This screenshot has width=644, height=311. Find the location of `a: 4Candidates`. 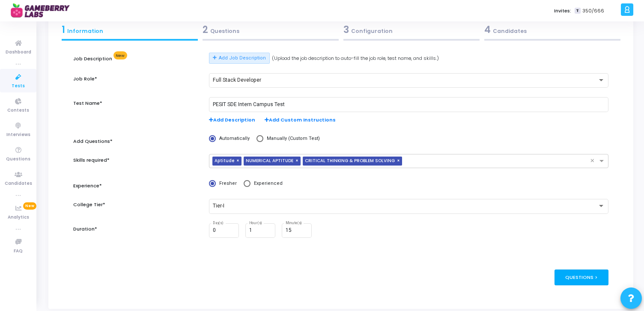

a: 4Candidates is located at coordinates (552, 32).